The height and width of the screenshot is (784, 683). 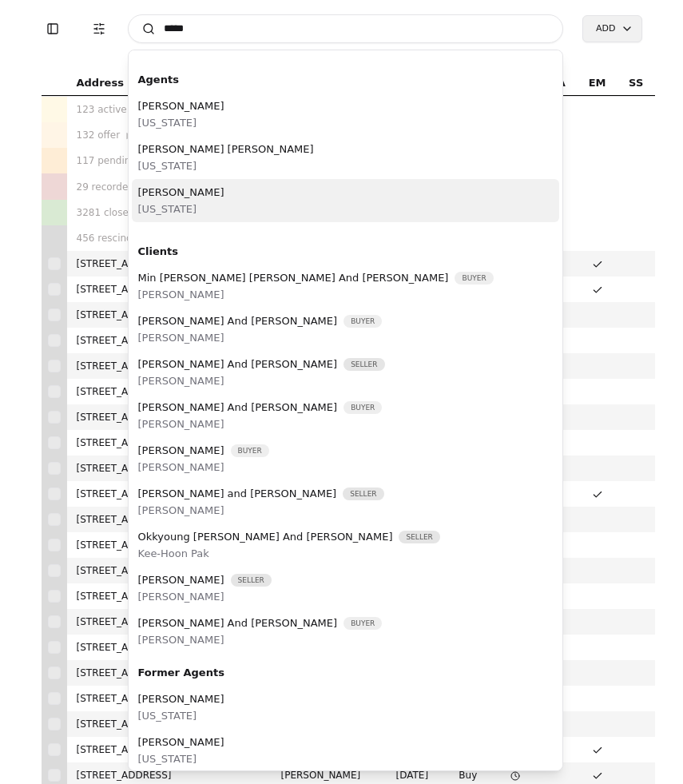 I want to click on div: Agents, so click(x=346, y=79).